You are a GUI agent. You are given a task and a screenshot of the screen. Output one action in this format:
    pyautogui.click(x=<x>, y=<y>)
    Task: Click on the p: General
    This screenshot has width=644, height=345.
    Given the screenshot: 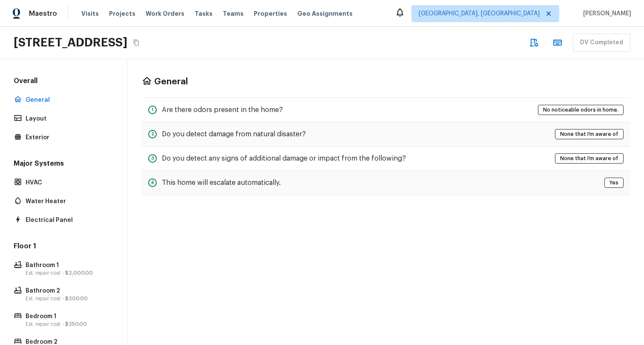 What is the action you would take?
    pyautogui.click(x=67, y=100)
    